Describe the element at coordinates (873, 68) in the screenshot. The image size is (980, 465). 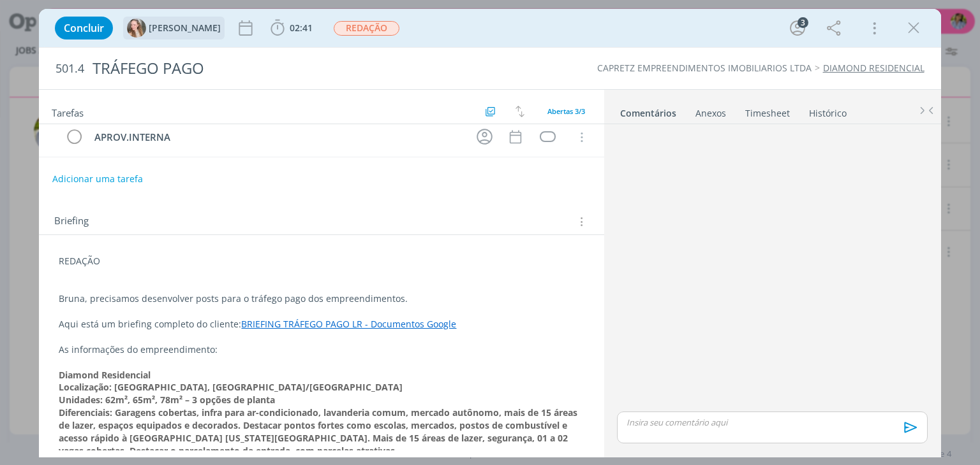
I see `a: DIAMOND RESIDENCIAL` at that location.